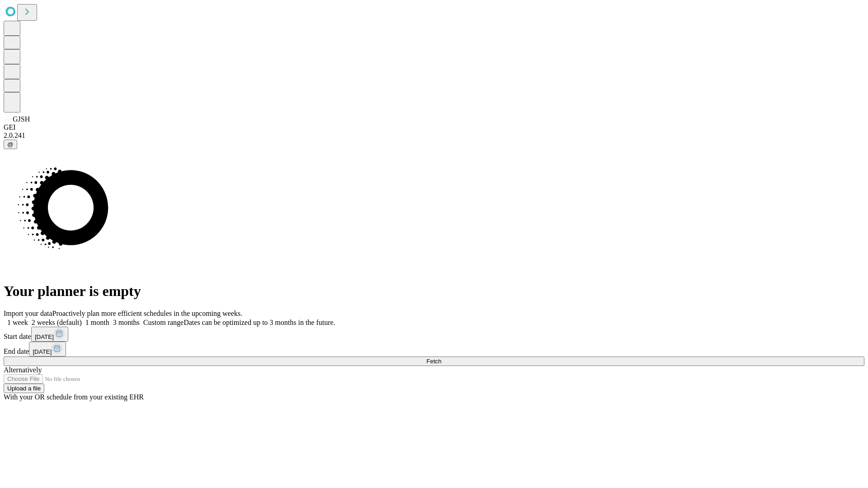  What do you see at coordinates (57, 322) in the screenshot?
I see `span: 2 weeks (default)` at bounding box center [57, 322].